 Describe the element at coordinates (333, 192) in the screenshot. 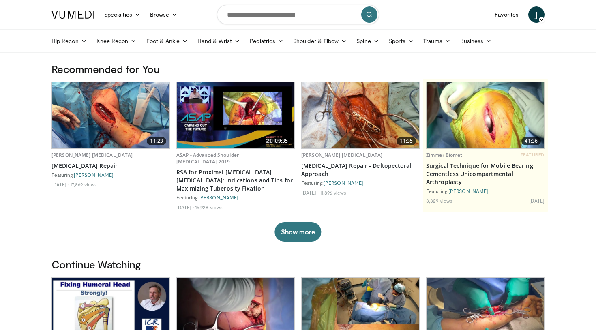

I see `li: 11,896 views` at that location.